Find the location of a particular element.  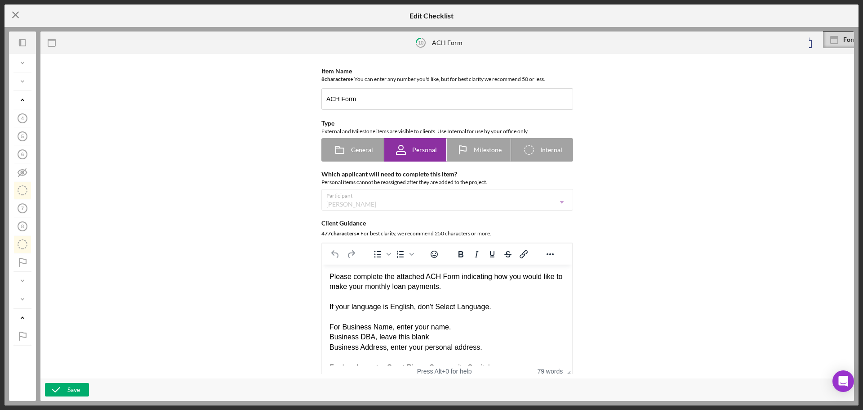

button: Reveal or hide additional toolbar items is located at coordinates (550, 254).